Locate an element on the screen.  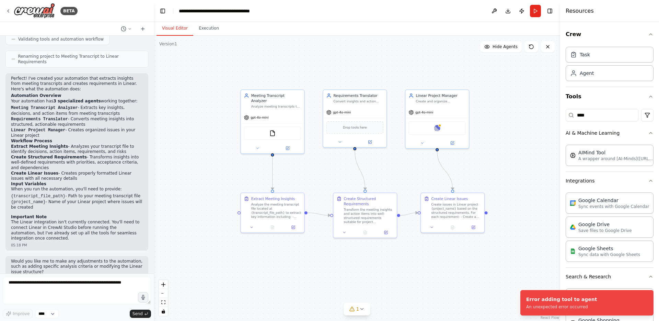
button: Execution is located at coordinates (209, 28).